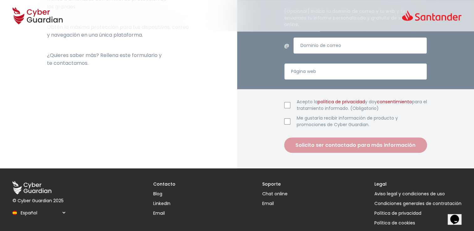 Image resolution: width=474 pixels, height=231 pixels. Describe the element at coordinates (356, 71) in the screenshot. I see `input: Introduce una página web válida.` at that location.